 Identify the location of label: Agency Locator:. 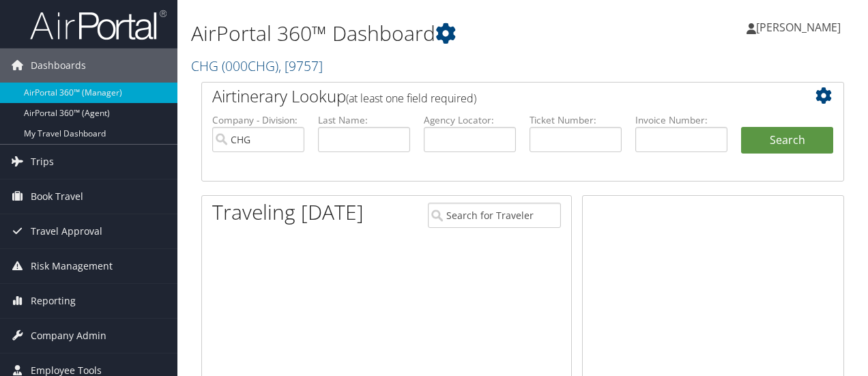
(469, 120).